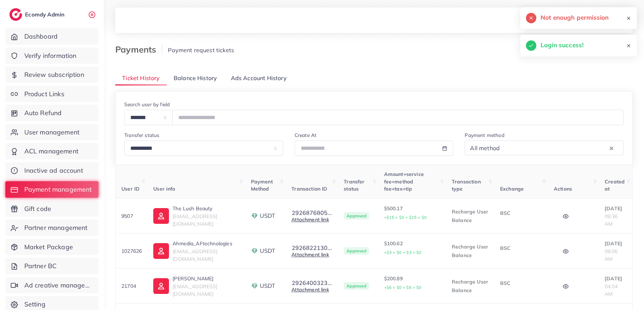 The width and height of the screenshot is (644, 310). What do you see at coordinates (412, 248) in the screenshot?
I see `p: $100.62` at bounding box center [412, 248].